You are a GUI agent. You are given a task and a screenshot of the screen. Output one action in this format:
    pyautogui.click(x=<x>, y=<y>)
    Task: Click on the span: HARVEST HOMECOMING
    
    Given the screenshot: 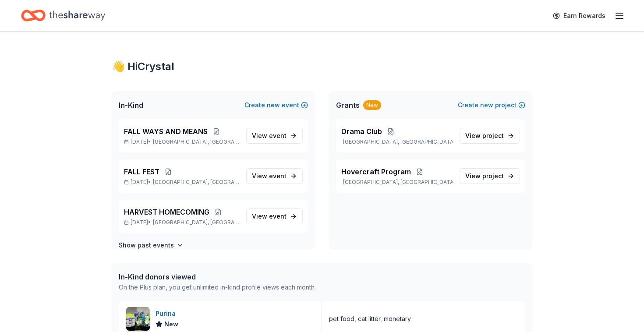 What is the action you would take?
    pyautogui.click(x=166, y=212)
    